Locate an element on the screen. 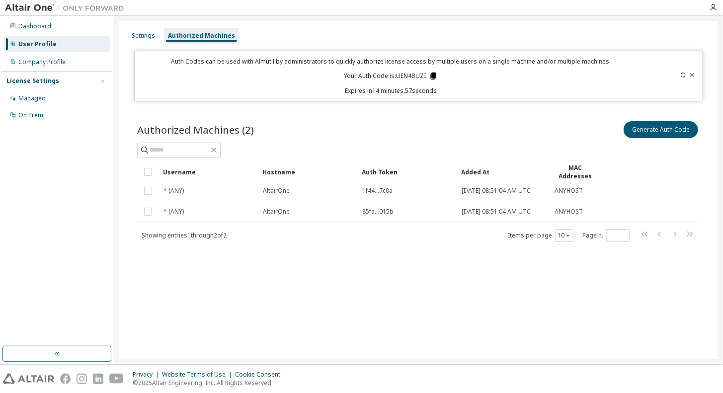  p: © 2025 Altair Engineering, Inc. All Rights Reserved. is located at coordinates (209, 383).